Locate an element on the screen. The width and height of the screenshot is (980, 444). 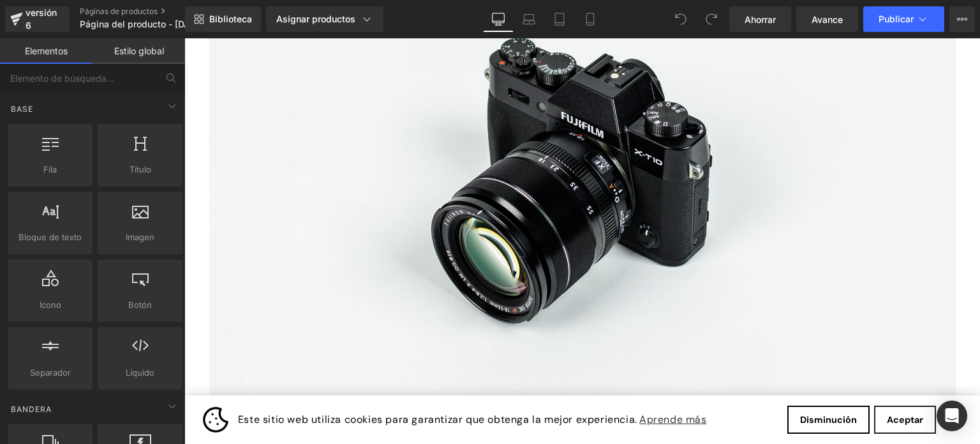
a: Nueva Biblioteca is located at coordinates (223, 19).